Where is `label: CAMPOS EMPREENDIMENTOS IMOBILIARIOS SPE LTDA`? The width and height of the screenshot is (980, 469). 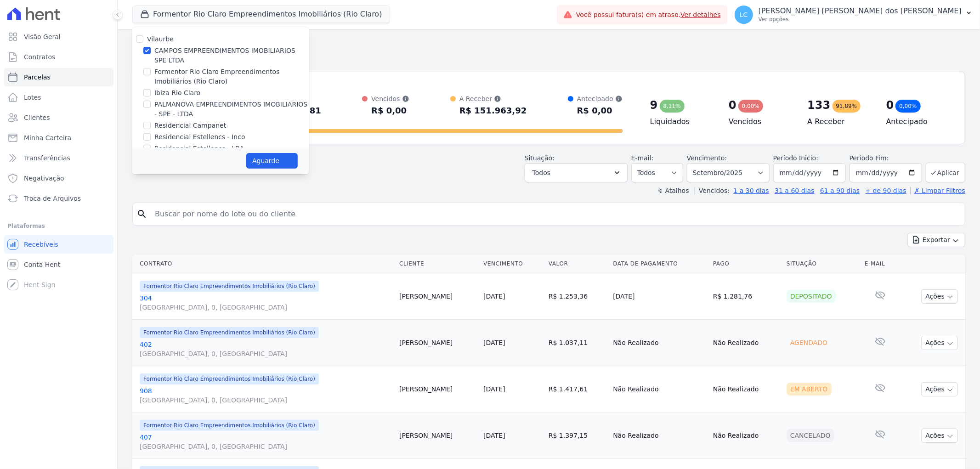
label: CAMPOS EMPREENDIMENTOS IMOBILIARIOS SPE LTDA is located at coordinates (231, 56).